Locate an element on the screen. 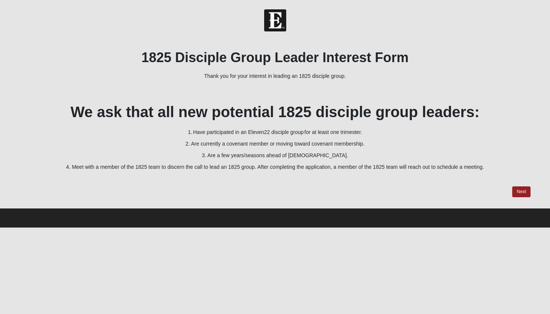  p: 2. Are currently a covenant member or moving toward covenant membership. is located at coordinates (275, 144).